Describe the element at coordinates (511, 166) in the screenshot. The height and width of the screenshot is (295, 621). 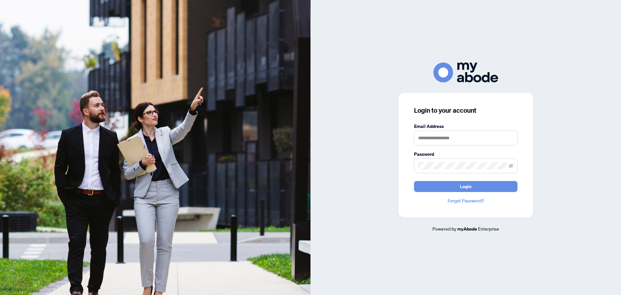
I see `span: eye-invisible` at that location.